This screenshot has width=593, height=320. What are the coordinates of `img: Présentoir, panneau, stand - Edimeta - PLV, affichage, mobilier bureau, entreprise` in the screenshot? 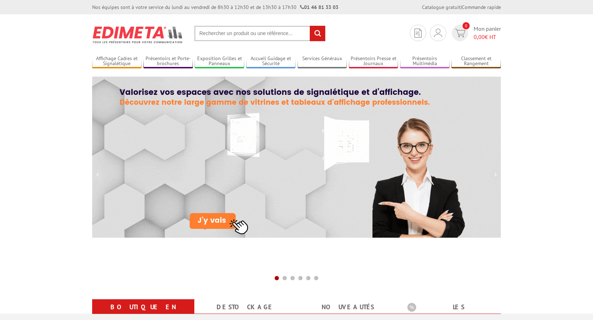 It's located at (138, 35).